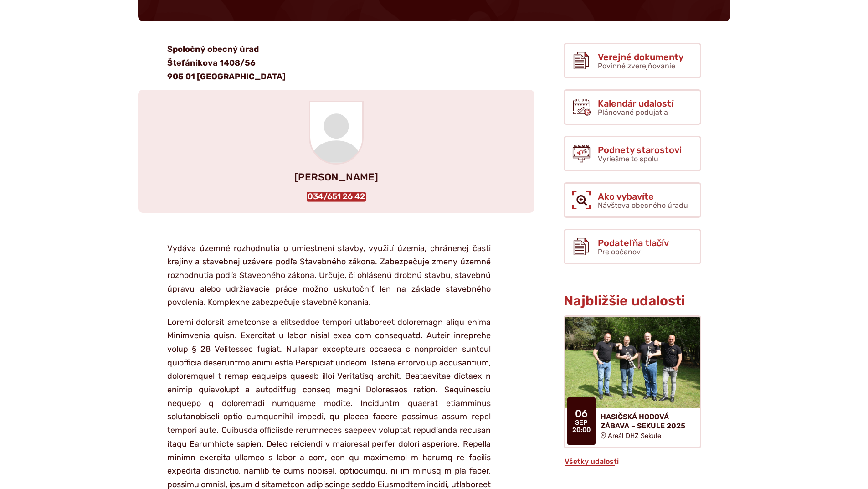 This screenshot has width=868, height=489. I want to click on span: Plánované podujatia, so click(633, 112).